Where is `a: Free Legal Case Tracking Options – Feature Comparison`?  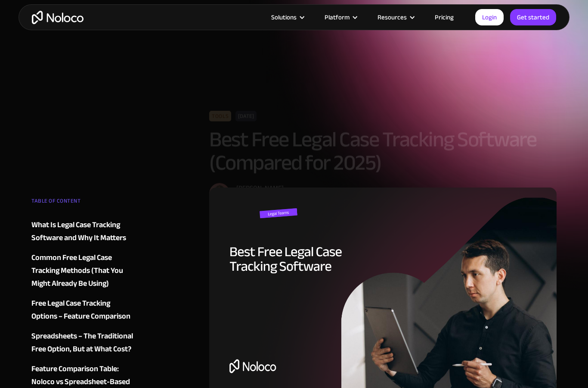 a: Free Legal Case Tracking Options – Feature Comparison is located at coordinates (84, 309).